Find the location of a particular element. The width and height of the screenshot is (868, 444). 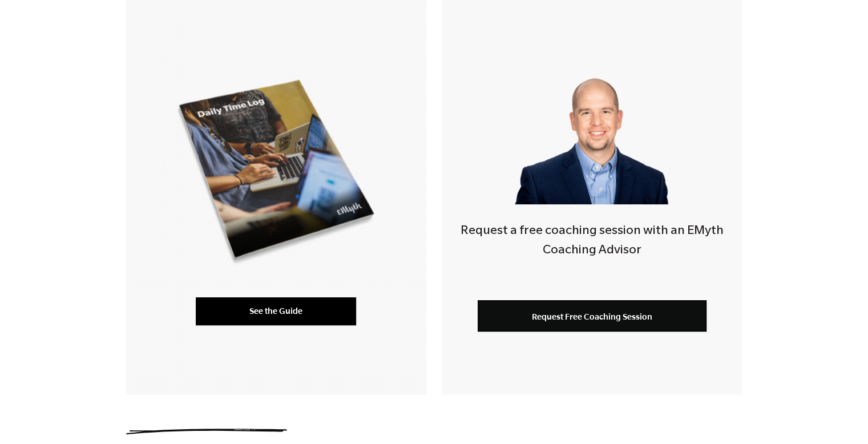

a: Request Free Coaching Session is located at coordinates (592, 316).